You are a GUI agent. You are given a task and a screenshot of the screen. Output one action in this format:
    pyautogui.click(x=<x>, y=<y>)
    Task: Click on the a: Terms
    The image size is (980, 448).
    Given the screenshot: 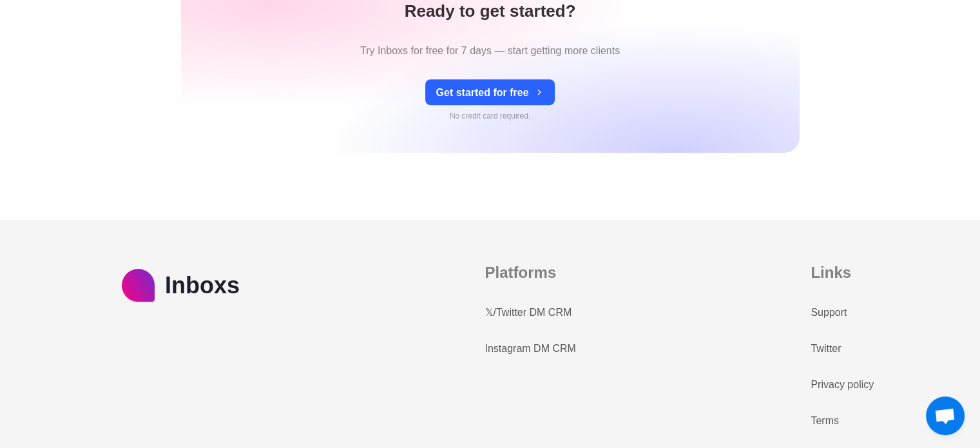 What is the action you would take?
    pyautogui.click(x=824, y=421)
    